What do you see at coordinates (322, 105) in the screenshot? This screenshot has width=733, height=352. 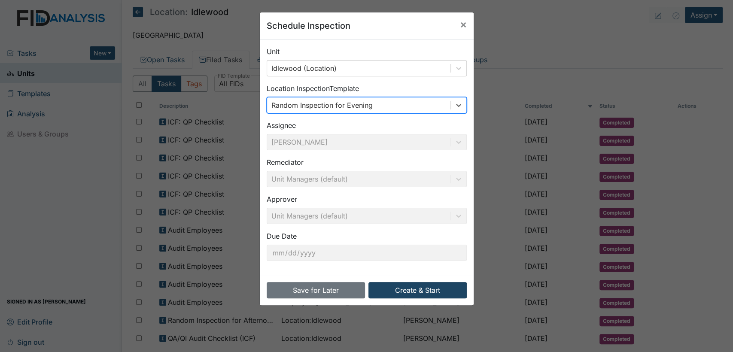 I see `div: Random Inspection for Evening` at bounding box center [322, 105].